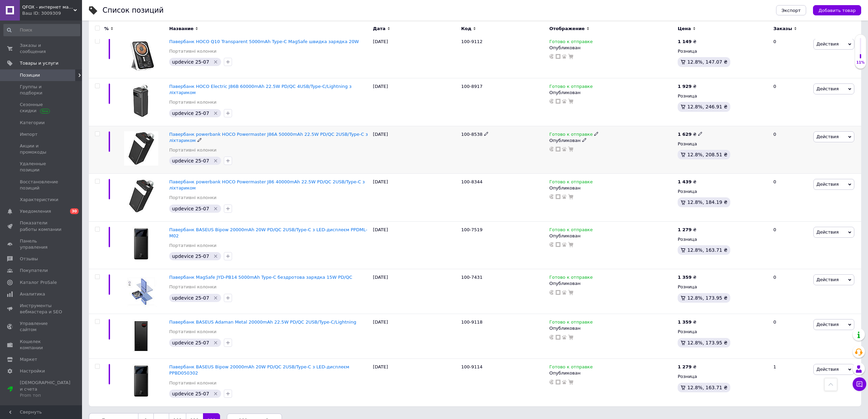  What do you see at coordinates (262, 322) in the screenshot?
I see `span: Павербанк BASEUS Adaman Metal 20000mAh 22.5W PD/QC 2USB/Type-C/Lightning` at bounding box center [262, 322].